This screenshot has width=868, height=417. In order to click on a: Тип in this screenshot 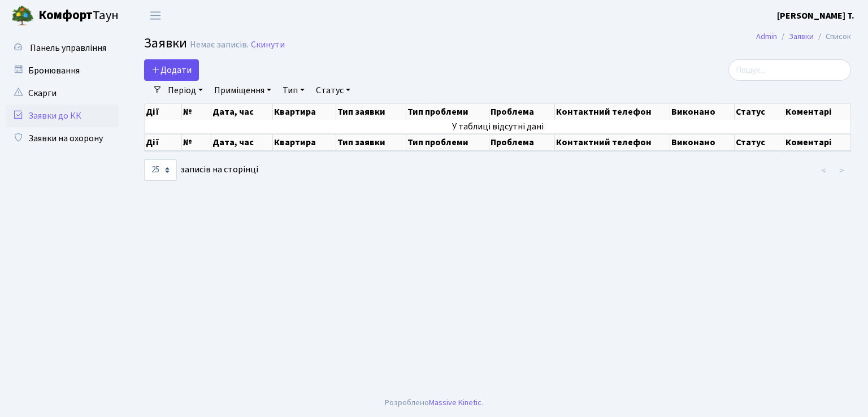, I will do `click(293, 91)`.